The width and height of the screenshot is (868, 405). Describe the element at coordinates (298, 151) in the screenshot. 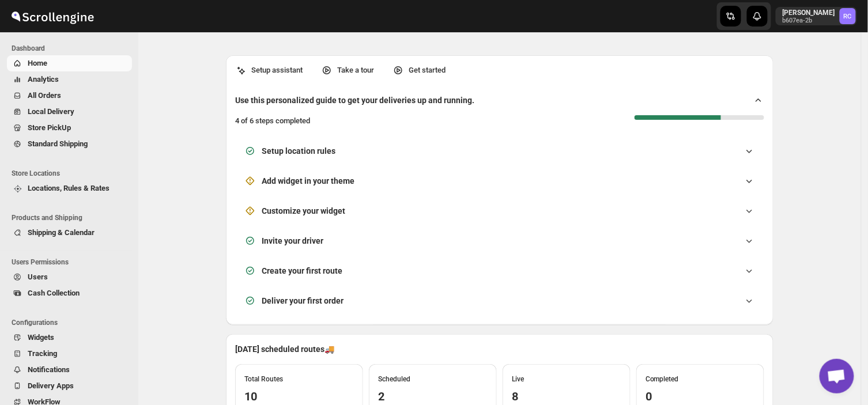

I see `h3: Setup location rules` at that location.